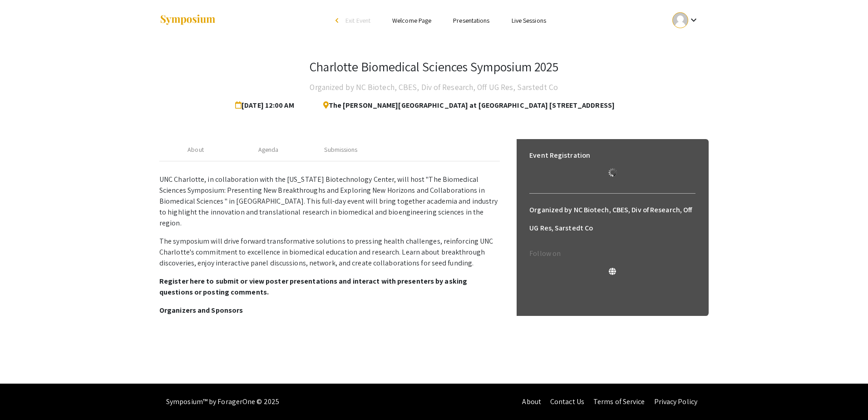 The height and width of the screenshot is (420, 868). What do you see at coordinates (188, 20) in the screenshot?
I see `img: Symposium by ForagerOne` at bounding box center [188, 20].